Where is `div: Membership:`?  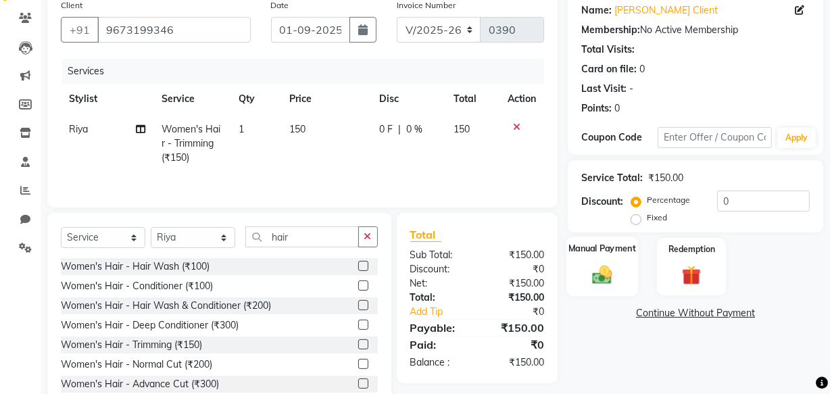
div: Membership: is located at coordinates (611, 30).